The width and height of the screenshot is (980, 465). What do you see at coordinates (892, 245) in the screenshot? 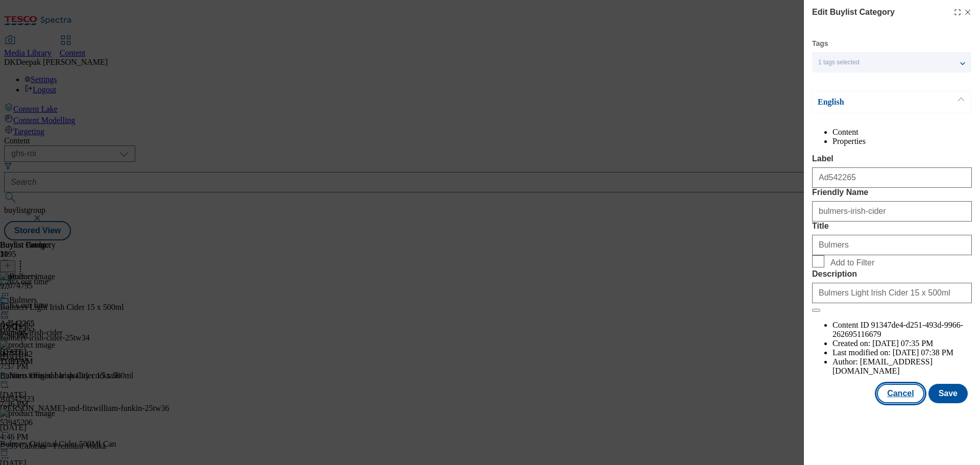
I see `input: Enter Title` at bounding box center [892, 245].